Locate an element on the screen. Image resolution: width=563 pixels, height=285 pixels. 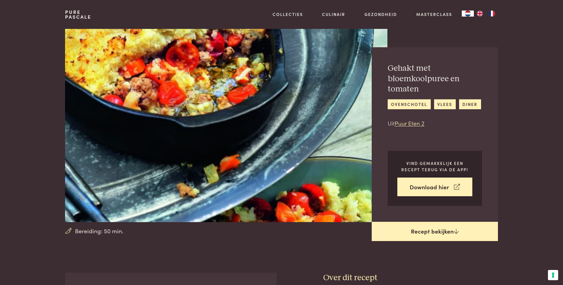
a: ovenschotel is located at coordinates (409, 104).